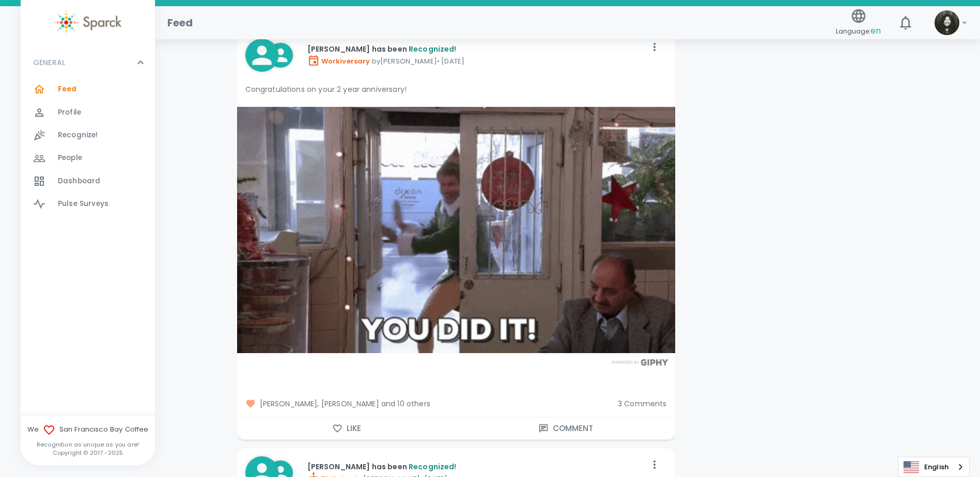 The width and height of the screenshot is (980, 477). What do you see at coordinates (876, 31) in the screenshot?
I see `span: en` at bounding box center [876, 31].